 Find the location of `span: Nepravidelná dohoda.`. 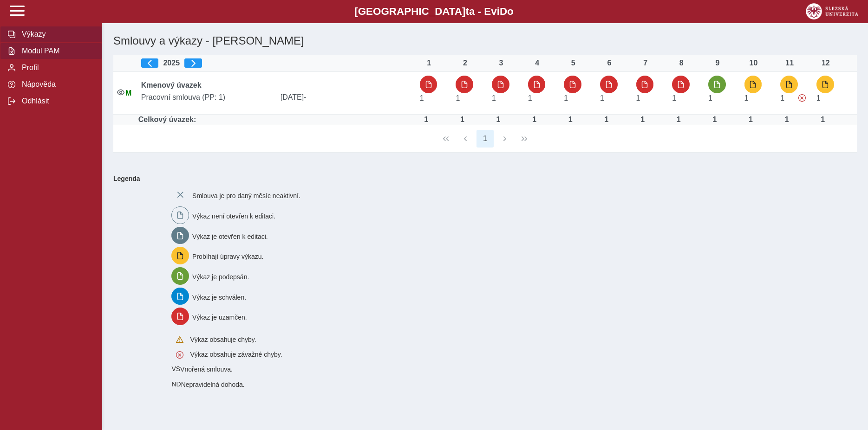

span: Nepravidelná dohoda. is located at coordinates (213, 385).